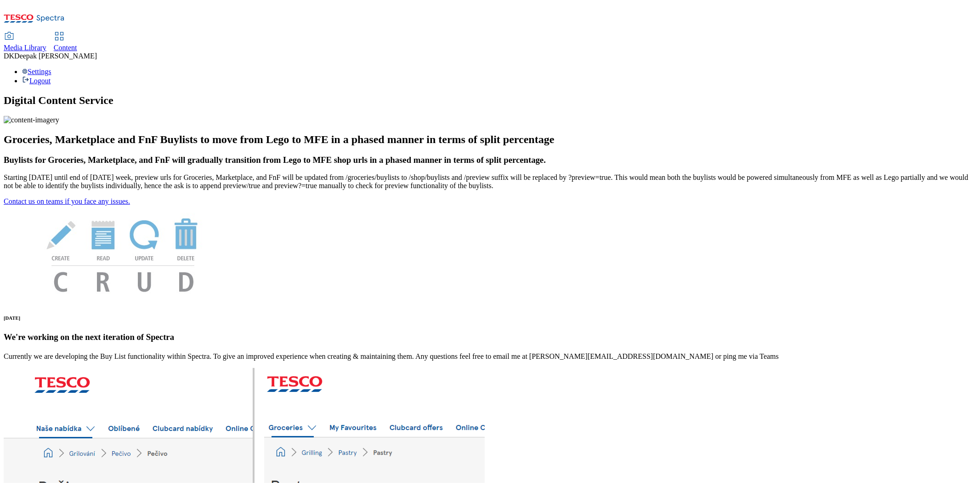 This screenshot has height=483, width=980. What do you see at coordinates (37, 80) in the screenshot?
I see `a: Logout` at bounding box center [37, 80].